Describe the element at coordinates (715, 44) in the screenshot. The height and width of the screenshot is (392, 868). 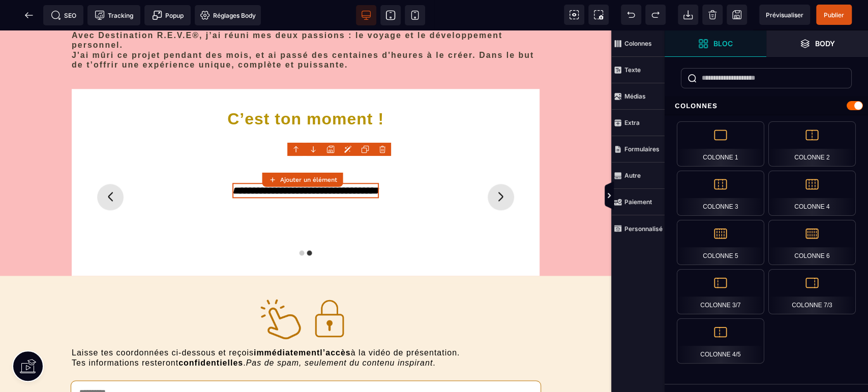
I see `span: Ouvrir les blocs` at that location.